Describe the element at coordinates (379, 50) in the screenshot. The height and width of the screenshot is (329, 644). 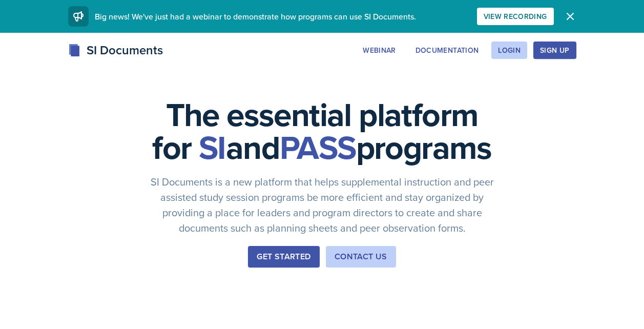
I see `div: Webinar` at that location.